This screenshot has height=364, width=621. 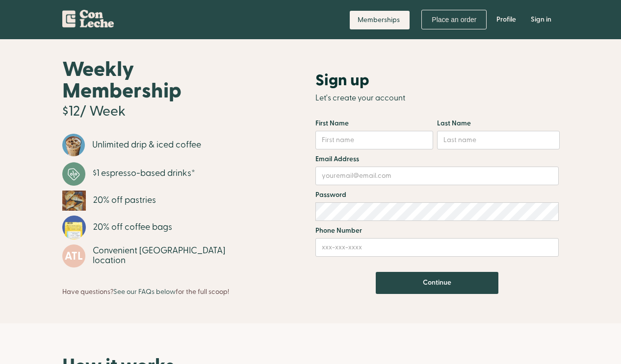 I want to click on label: First Name, so click(x=376, y=124).